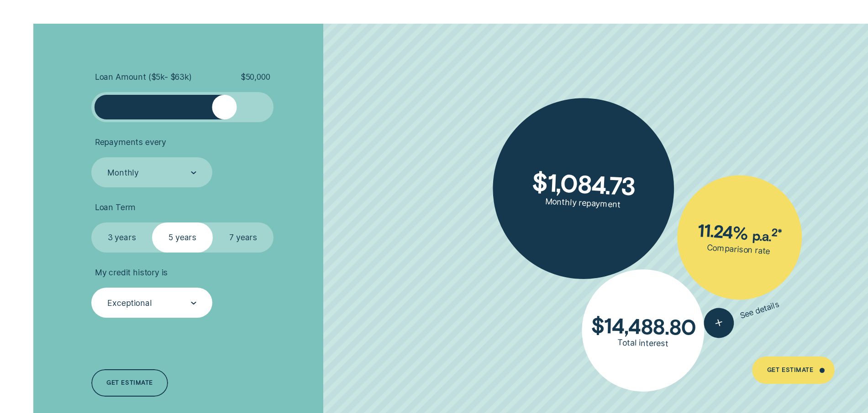 This screenshot has height=413, width=868. Describe the element at coordinates (130, 384) in the screenshot. I see `a: Get estimate` at that location.